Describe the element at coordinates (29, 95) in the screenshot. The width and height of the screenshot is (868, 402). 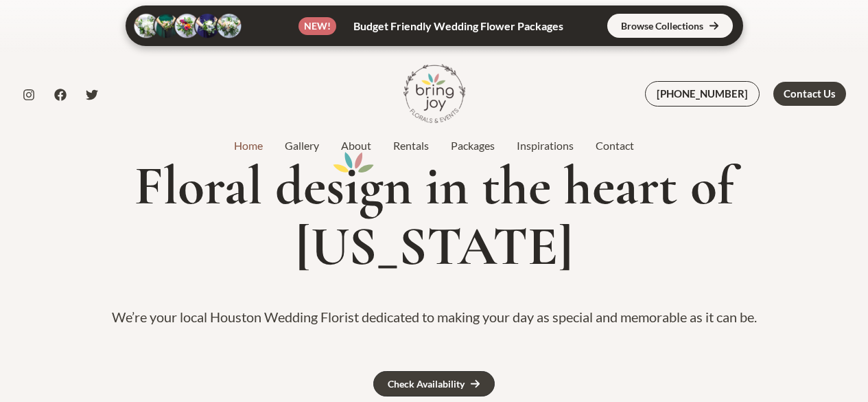
I see `a: Instagram` at that location.